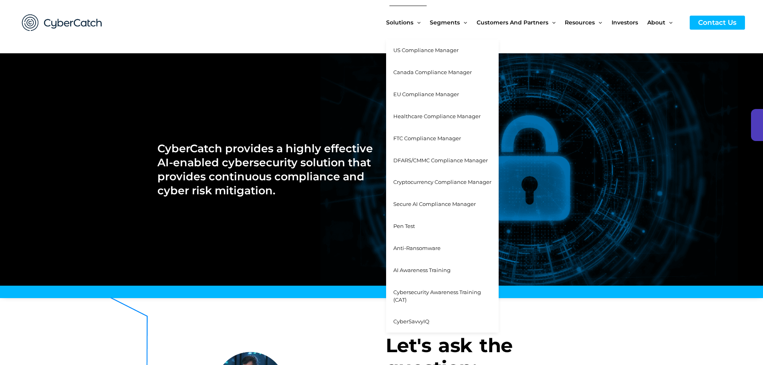 This screenshot has width=763, height=365. What do you see at coordinates (629, 22) in the screenshot?
I see `a: Investors` at bounding box center [629, 22].